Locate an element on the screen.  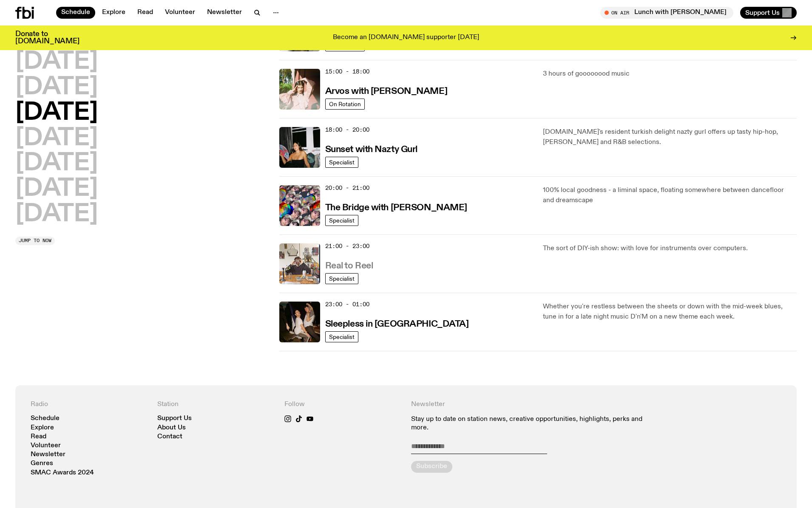
span: Jump to now is located at coordinates (35, 241).